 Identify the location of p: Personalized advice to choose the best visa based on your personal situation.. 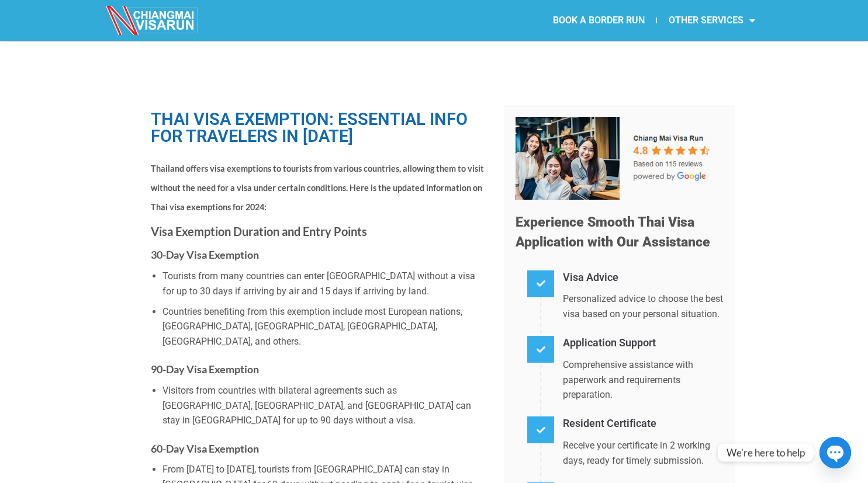
(644, 306).